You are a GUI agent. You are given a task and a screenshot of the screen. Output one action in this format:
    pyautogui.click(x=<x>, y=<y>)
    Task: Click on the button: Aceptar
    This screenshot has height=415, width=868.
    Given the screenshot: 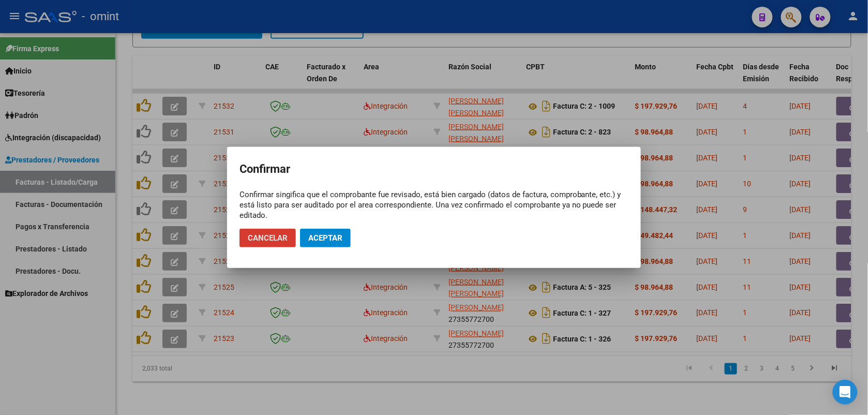 What is the action you would take?
    pyautogui.click(x=325, y=238)
    